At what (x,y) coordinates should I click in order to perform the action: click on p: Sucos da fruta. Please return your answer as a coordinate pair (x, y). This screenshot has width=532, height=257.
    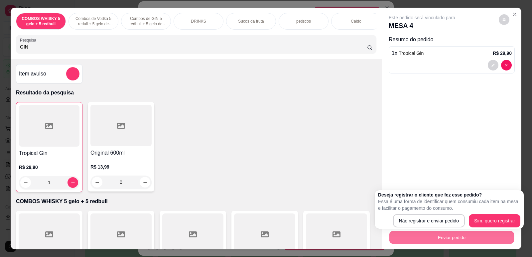
    Looking at the image, I should click on (251, 21).